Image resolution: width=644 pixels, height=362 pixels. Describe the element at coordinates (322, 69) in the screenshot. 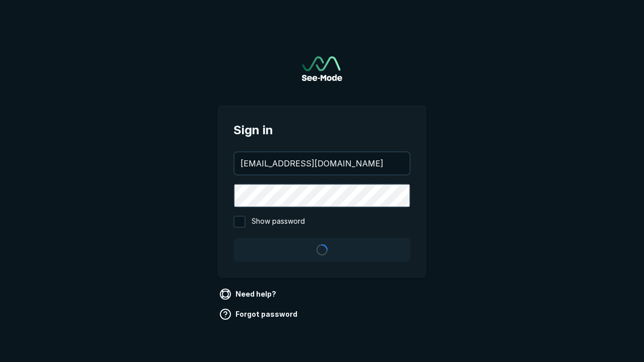

I see `a: Go to sign in` at that location.